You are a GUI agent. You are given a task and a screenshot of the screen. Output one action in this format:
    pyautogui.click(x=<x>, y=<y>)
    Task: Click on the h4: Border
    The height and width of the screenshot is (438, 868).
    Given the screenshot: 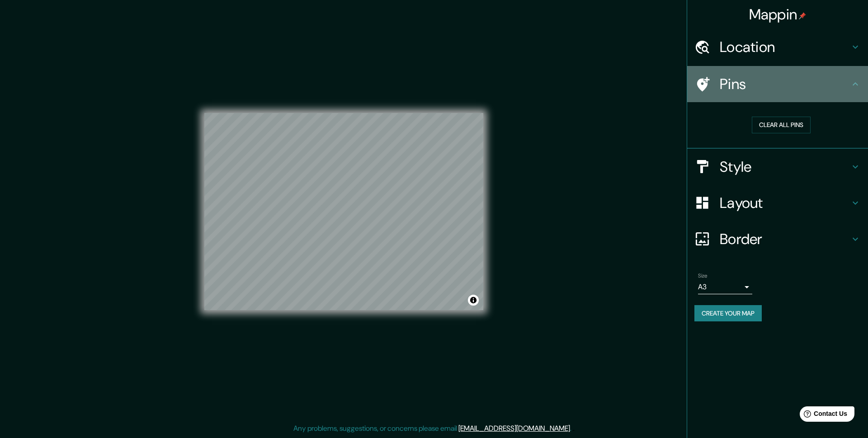 What is the action you would take?
    pyautogui.click(x=785, y=239)
    